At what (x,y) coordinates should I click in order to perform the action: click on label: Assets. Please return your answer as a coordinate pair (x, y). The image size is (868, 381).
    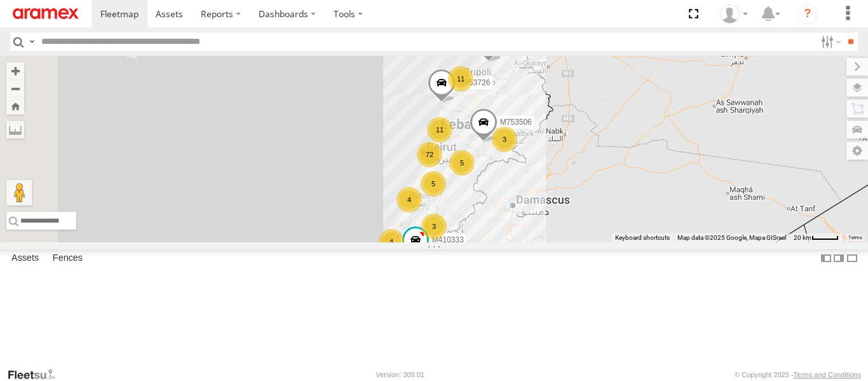
    Looking at the image, I should click on (25, 258).